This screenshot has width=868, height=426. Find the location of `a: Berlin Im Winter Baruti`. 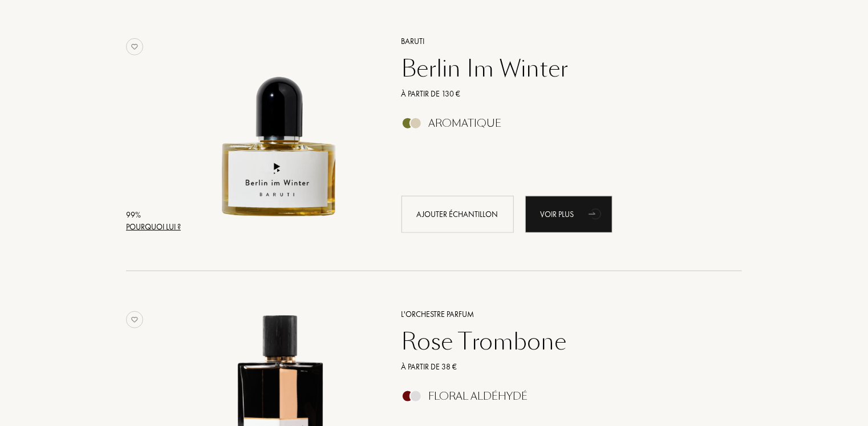

a: Berlin Im Winter Baruti is located at coordinates (284, 133).